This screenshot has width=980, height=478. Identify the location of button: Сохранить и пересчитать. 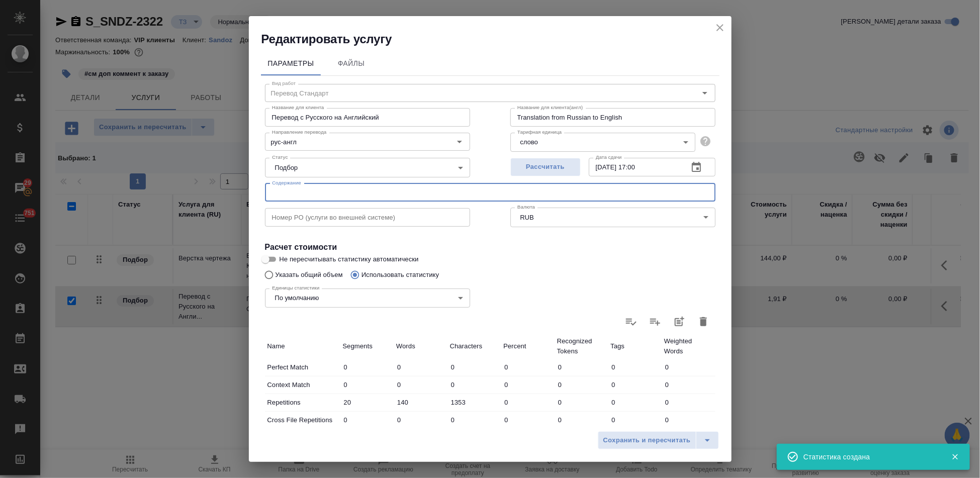
(647, 440).